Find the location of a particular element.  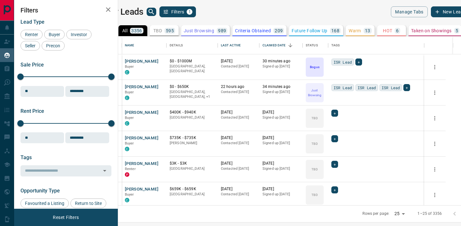

button: Sort is located at coordinates (290, 45).